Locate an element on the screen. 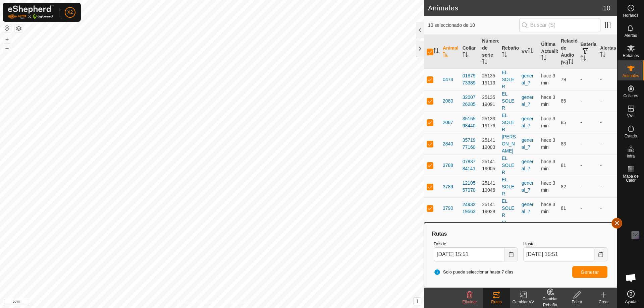 Image resolution: width=644 pixels, height=308 pixels. span: Generar is located at coordinates (590, 272).